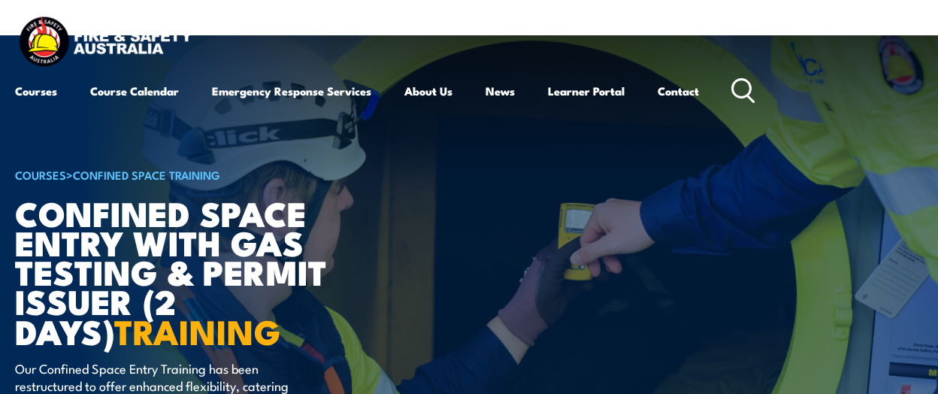 The height and width of the screenshot is (394, 938). Describe the element at coordinates (147, 174) in the screenshot. I see `a: Confined Space Training` at that location.